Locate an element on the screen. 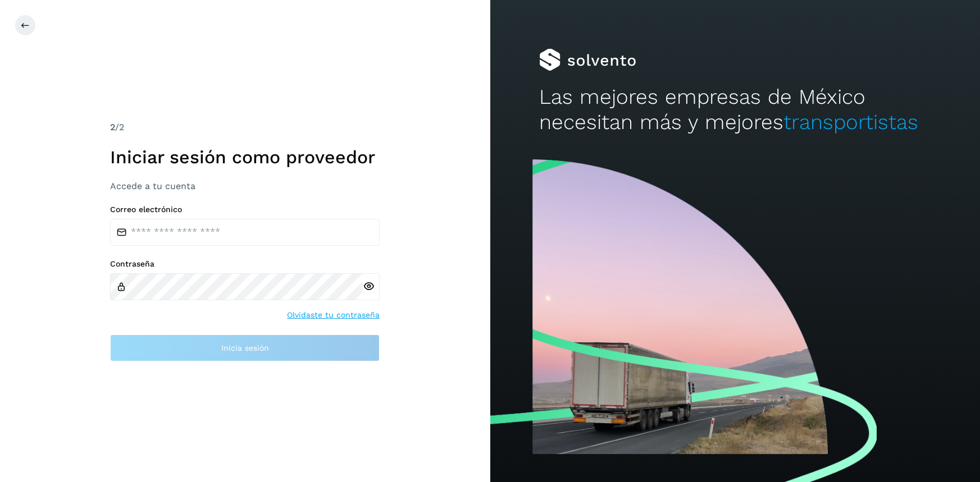 The width and height of the screenshot is (980, 482). label: Contraseña is located at coordinates (245, 264).